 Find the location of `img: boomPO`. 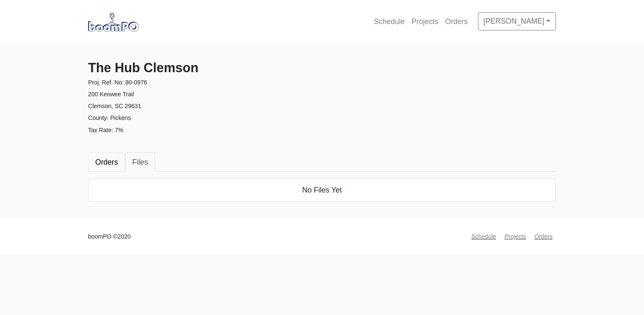

img: boomPO is located at coordinates (113, 21).